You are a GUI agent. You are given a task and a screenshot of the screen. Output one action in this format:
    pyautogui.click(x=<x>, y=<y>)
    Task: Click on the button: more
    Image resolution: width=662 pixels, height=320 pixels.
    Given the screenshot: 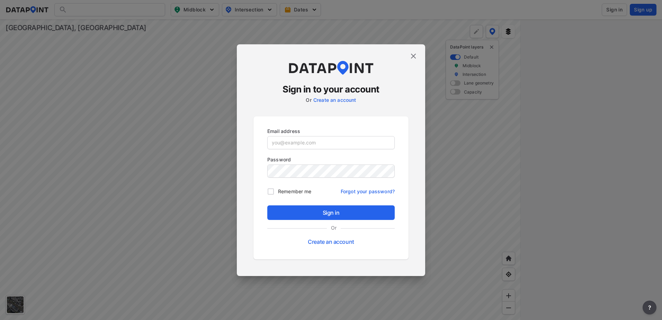 What is the action you would take?
    pyautogui.click(x=649, y=307)
    